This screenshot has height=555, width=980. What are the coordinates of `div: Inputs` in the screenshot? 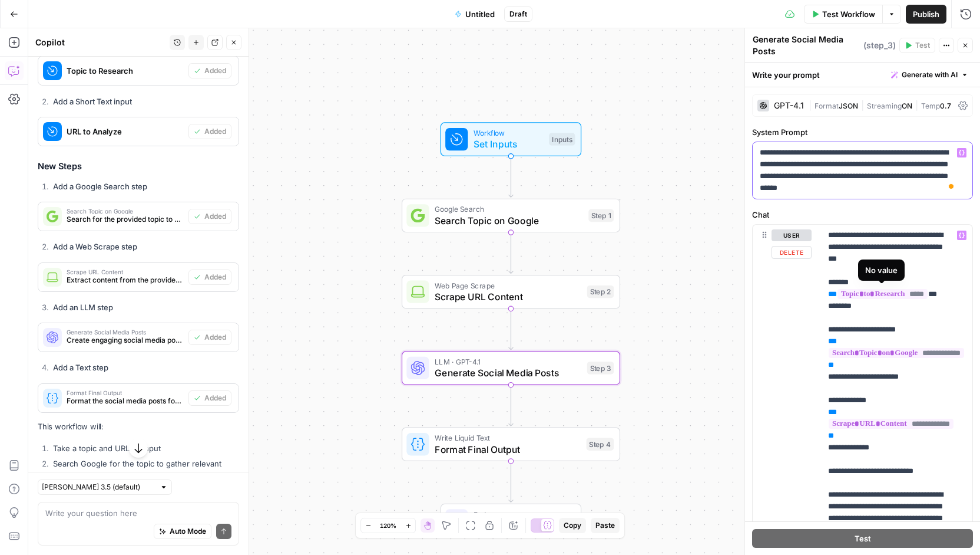 It's located at (561, 139).